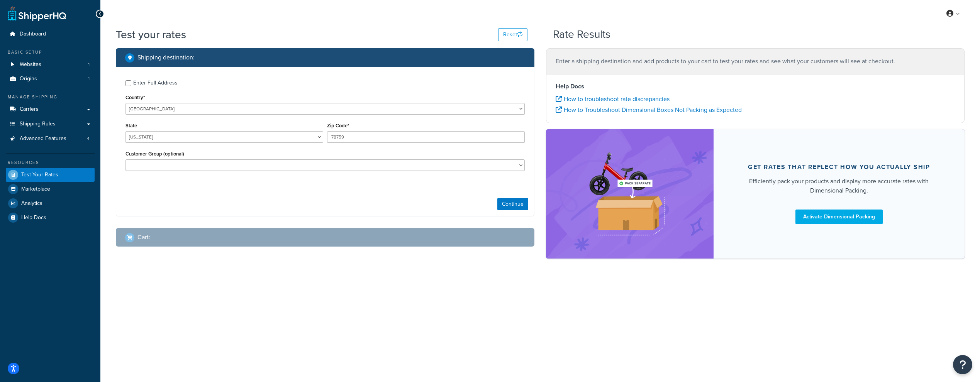 The width and height of the screenshot is (980, 382). What do you see at coordinates (50, 79) in the screenshot?
I see `a: Origins1` at bounding box center [50, 79].